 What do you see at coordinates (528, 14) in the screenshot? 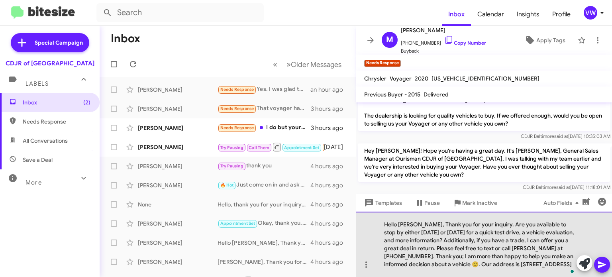
I see `a: Insights` at bounding box center [528, 14].